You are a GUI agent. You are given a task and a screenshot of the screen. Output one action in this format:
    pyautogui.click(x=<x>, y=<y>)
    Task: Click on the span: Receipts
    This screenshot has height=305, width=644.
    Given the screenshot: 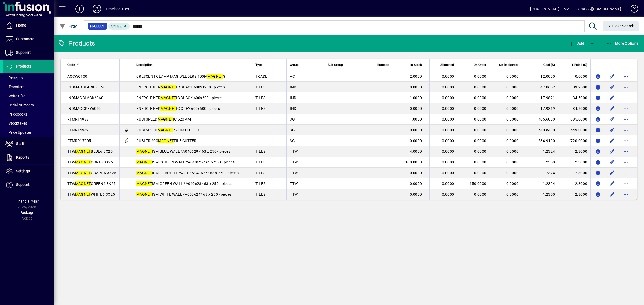 What is the action you would take?
    pyautogui.click(x=14, y=78)
    